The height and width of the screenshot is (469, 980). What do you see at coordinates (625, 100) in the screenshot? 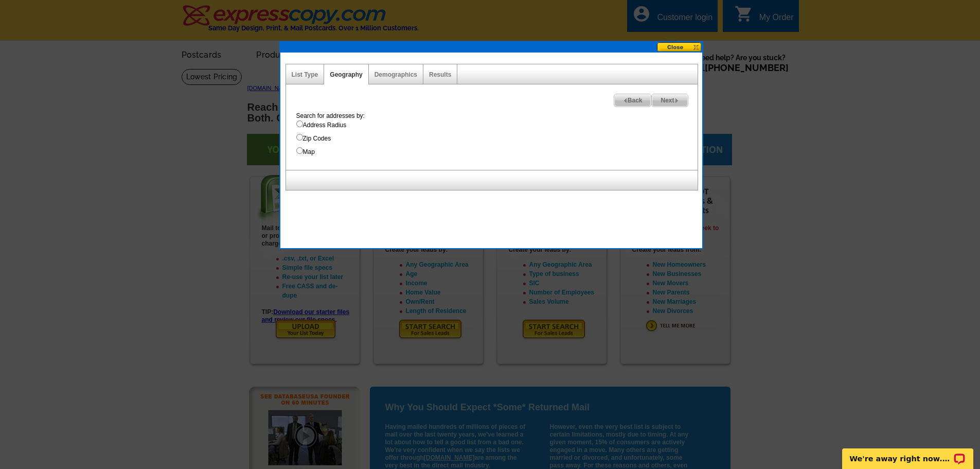
I see `img: button-prev-arrow-gray.png` at bounding box center [625, 100].